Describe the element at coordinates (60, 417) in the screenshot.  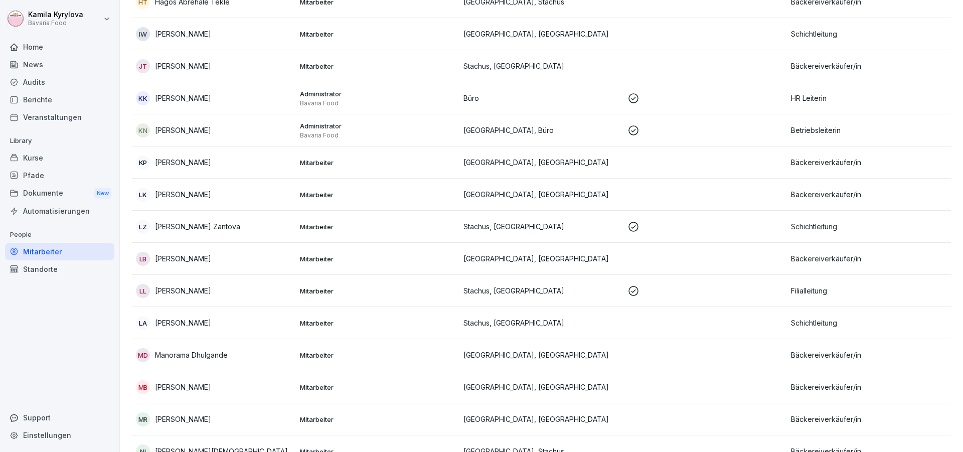
I see `div: Support` at that location.